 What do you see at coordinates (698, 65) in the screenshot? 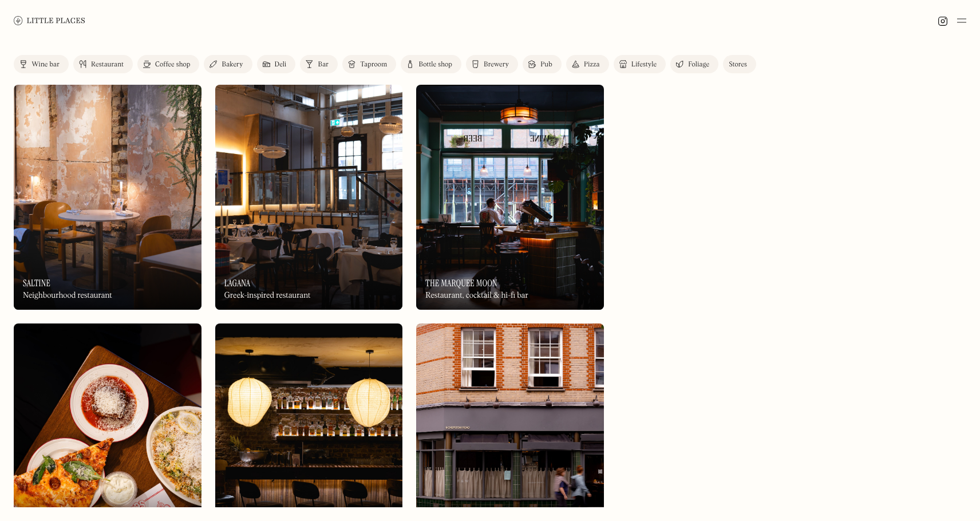
I see `div: Foliage` at bounding box center [698, 65].